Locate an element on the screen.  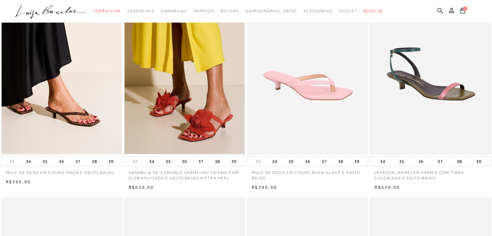
button: 0 is located at coordinates (463, 11).